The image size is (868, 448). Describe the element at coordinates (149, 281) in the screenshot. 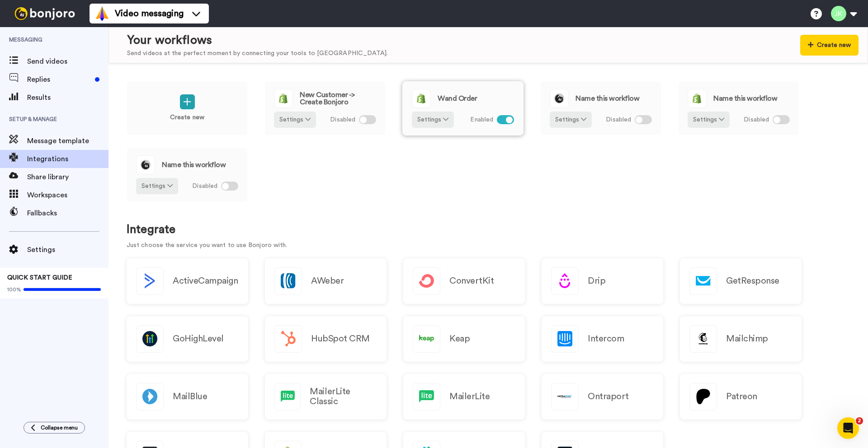

I see `img: logo_activecampaign.svg` at that location.